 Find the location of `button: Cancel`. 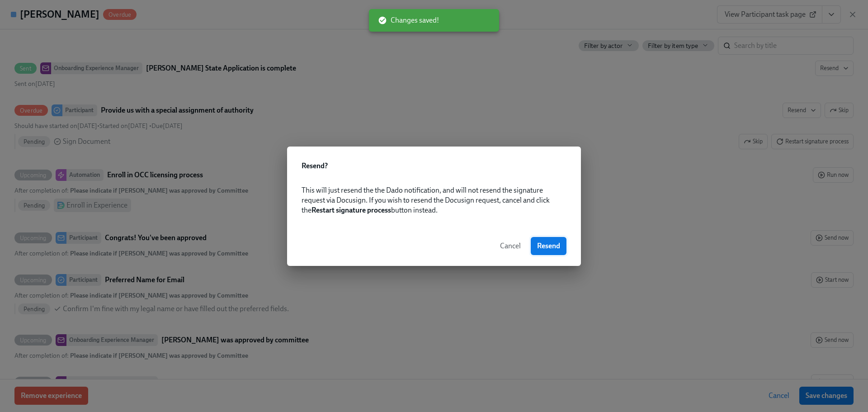

button: Cancel is located at coordinates (511, 246).